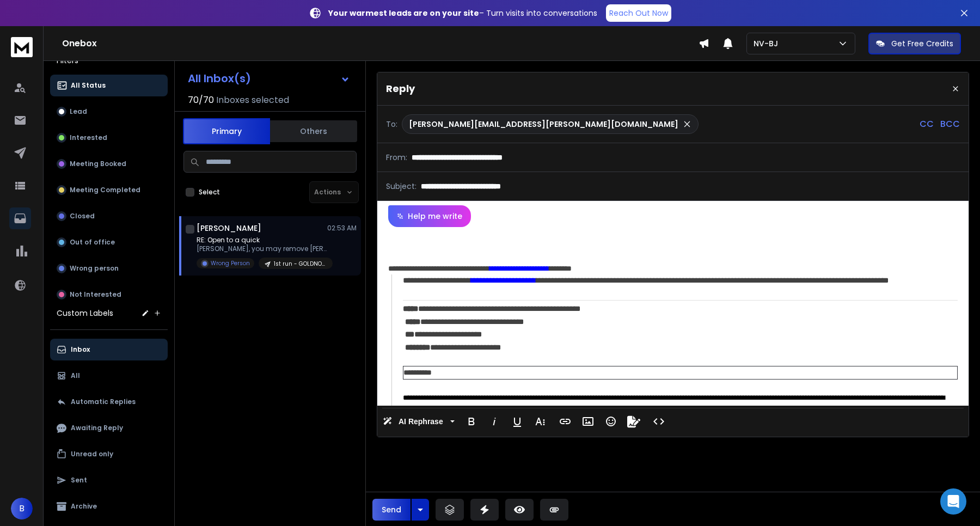 Image resolution: width=980 pixels, height=526 pixels. What do you see at coordinates (109, 454) in the screenshot?
I see `button: Unread only` at bounding box center [109, 454].